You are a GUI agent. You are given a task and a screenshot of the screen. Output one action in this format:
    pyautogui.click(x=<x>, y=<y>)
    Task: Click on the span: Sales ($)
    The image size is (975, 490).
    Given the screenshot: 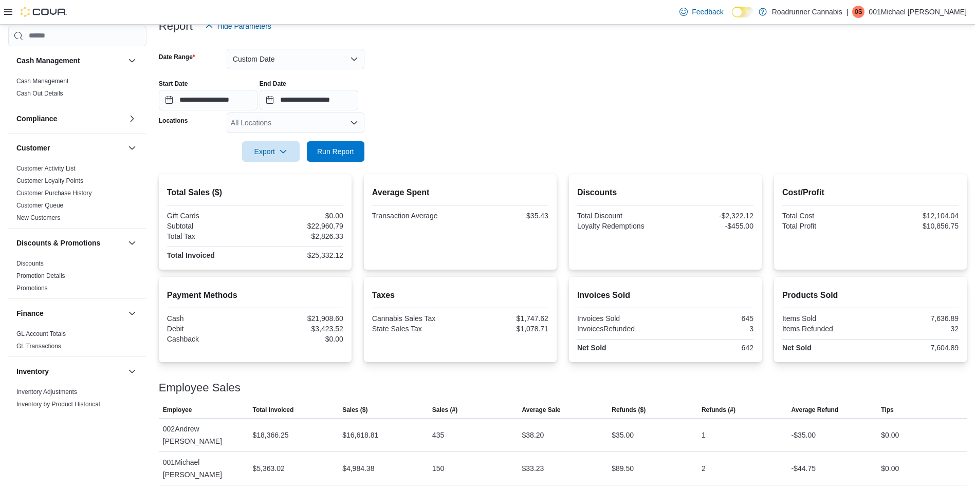 What is the action you would take?
    pyautogui.click(x=355, y=410)
    